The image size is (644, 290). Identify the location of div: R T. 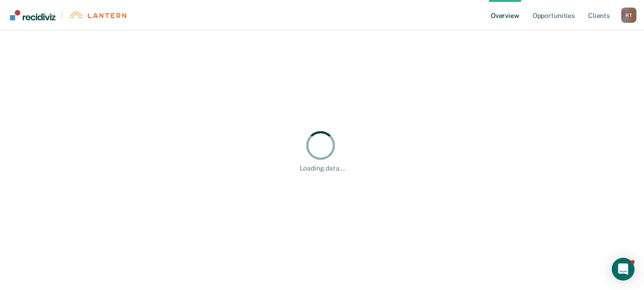
(629, 15).